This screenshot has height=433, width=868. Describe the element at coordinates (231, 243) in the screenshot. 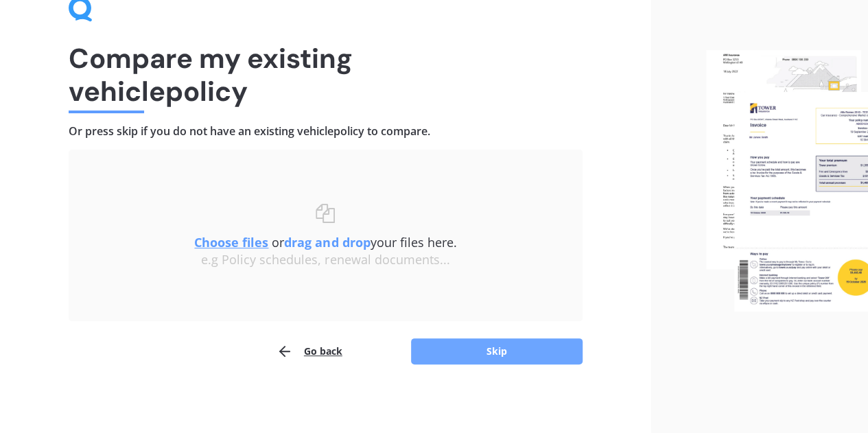

I see `u: Choose files` at that location.